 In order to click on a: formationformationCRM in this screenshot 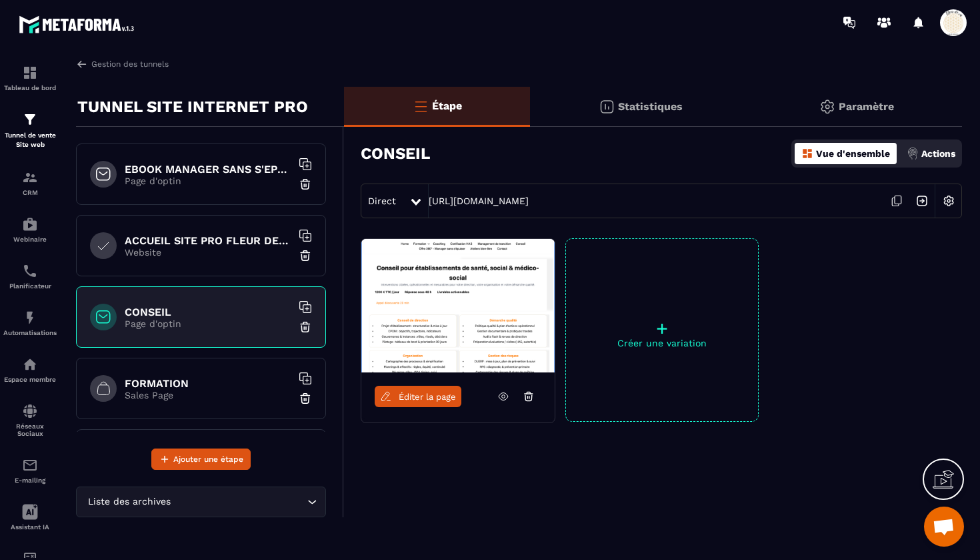, I will do `click(30, 182)`.